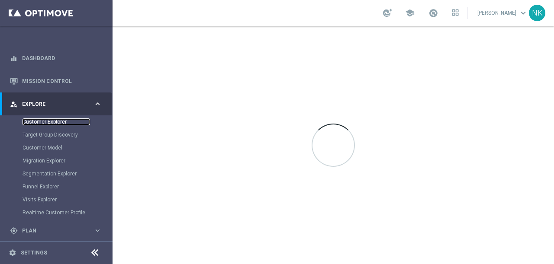 This screenshot has width=554, height=264. What do you see at coordinates (62, 58) in the screenshot?
I see `a: Dashboard` at bounding box center [62, 58].